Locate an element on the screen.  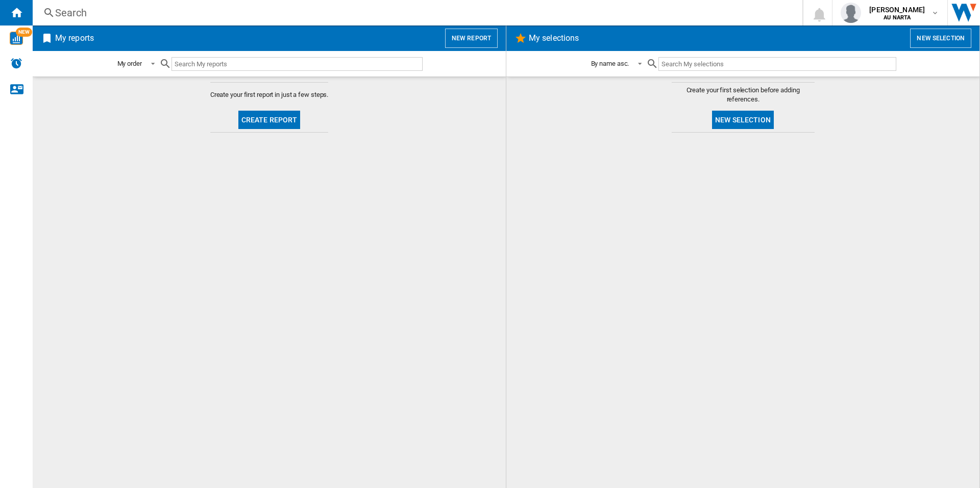
button: New report is located at coordinates (471, 38).